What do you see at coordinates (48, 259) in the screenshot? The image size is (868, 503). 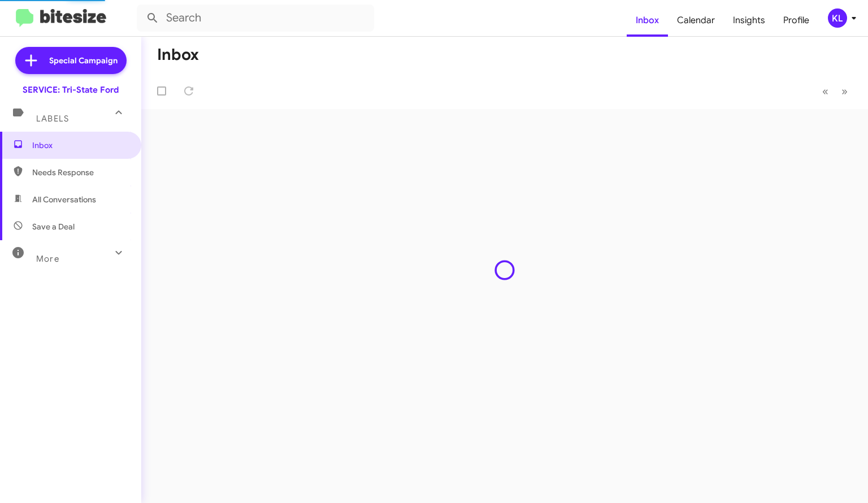 I see `span: More` at bounding box center [48, 259].